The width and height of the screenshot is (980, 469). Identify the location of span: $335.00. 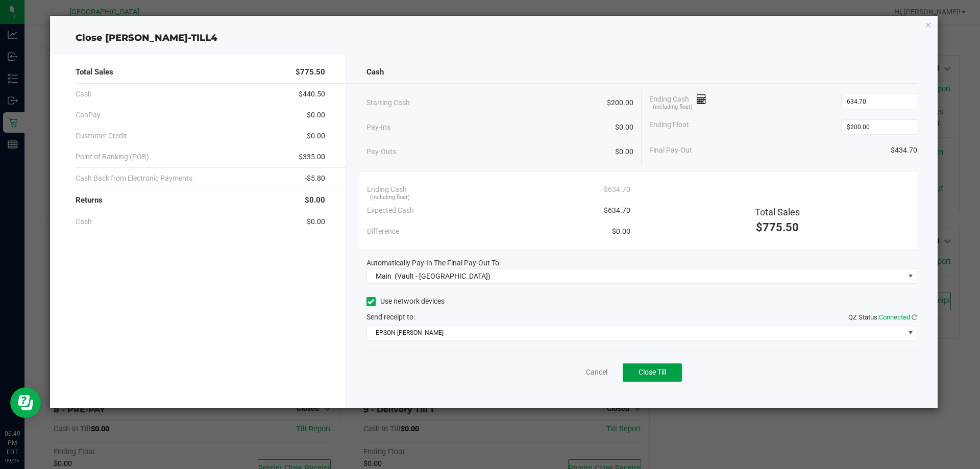
(312, 156).